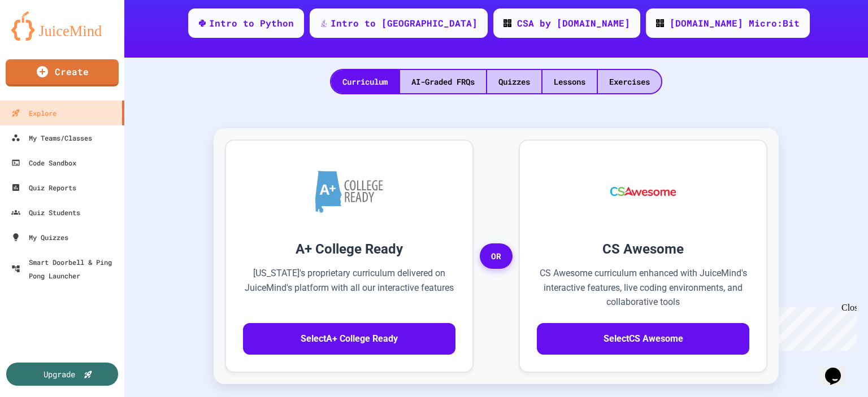  I want to click on div: My Teams/Classes, so click(51, 138).